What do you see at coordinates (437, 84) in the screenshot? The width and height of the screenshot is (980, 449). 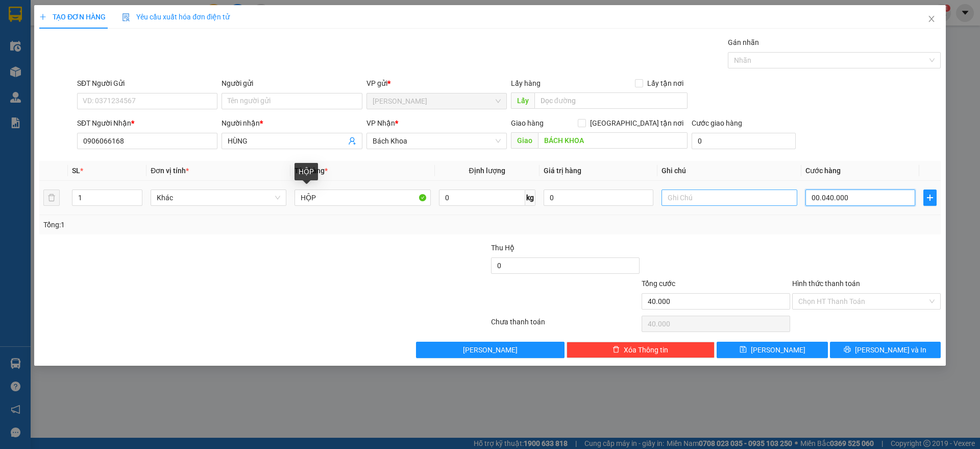 I see `div: VP gửi` at bounding box center [437, 84].